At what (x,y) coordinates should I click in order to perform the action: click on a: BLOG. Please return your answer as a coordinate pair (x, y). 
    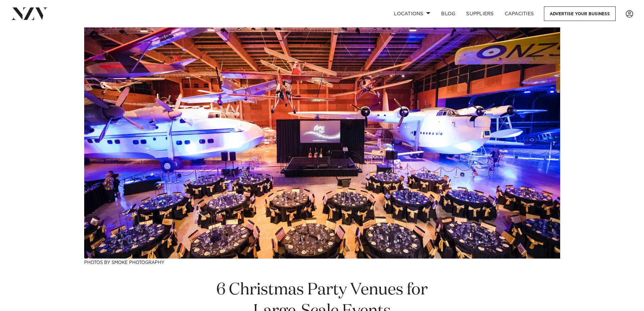
    Looking at the image, I should click on (449, 13).